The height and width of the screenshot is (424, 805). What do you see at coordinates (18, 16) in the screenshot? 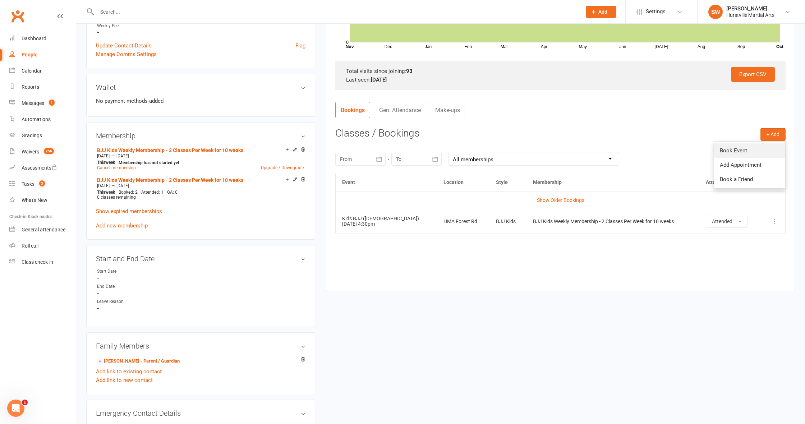
I see `a: Clubworx` at bounding box center [18, 16].